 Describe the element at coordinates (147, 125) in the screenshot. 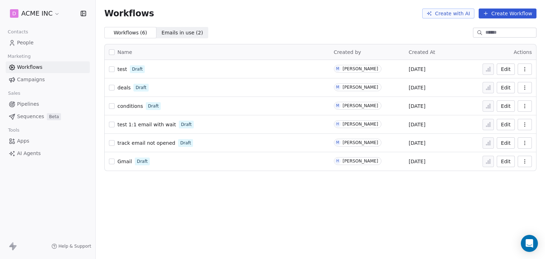

I see `span: test 1:1 email with wait` at that location.